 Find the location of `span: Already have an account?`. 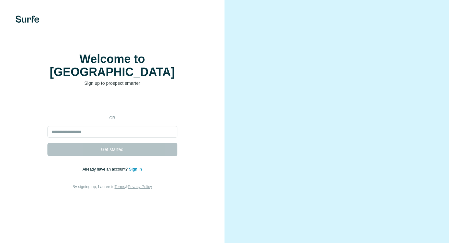

span: Already have an account? is located at coordinates (106, 169).